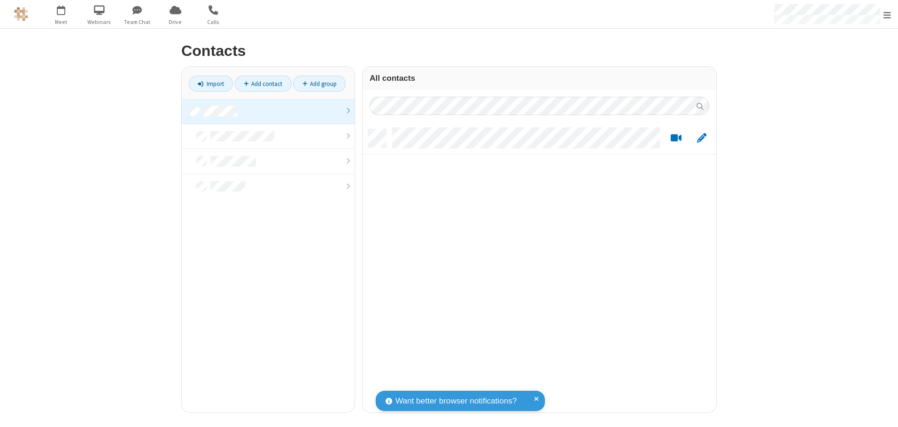 The height and width of the screenshot is (427, 898). What do you see at coordinates (175, 22) in the screenshot?
I see `span: Drive` at bounding box center [175, 22].